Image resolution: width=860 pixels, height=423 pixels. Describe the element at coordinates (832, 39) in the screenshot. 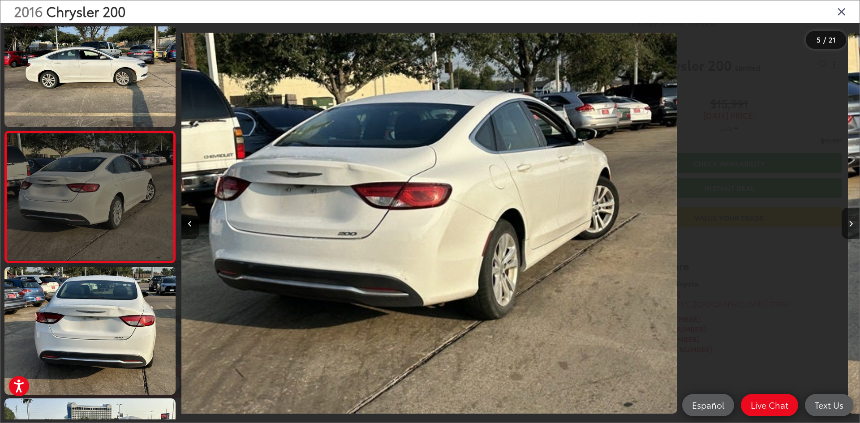

I see `span: 21` at that location.